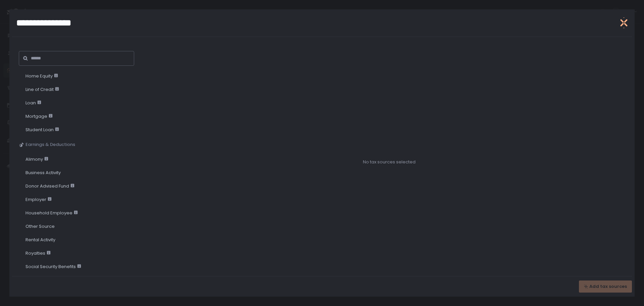 The height and width of the screenshot is (306, 644). What do you see at coordinates (389, 162) in the screenshot?
I see `div: No tax sources selected` at bounding box center [389, 162].